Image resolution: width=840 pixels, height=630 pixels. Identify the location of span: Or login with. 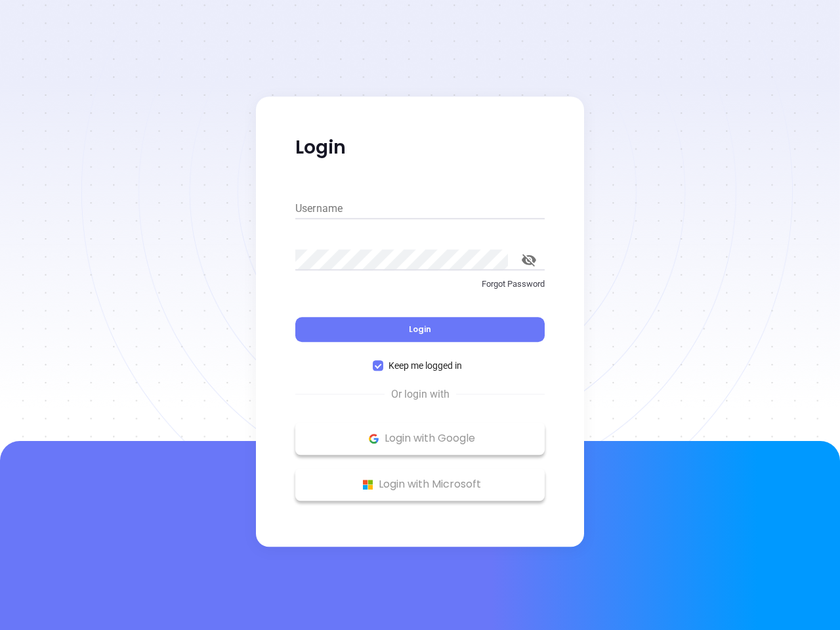
(420, 394).